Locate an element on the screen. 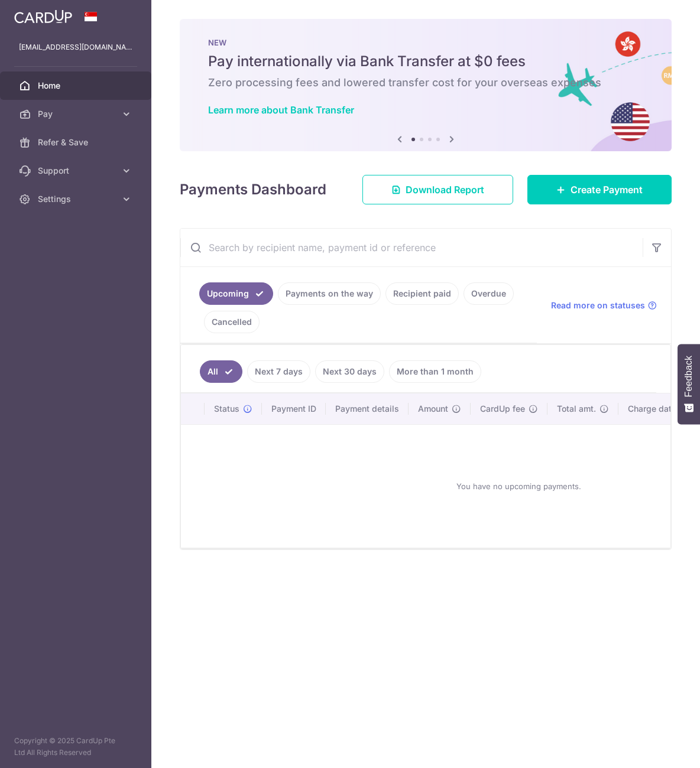 This screenshot has width=700, height=768. span: Create Payment is located at coordinates (606, 190).